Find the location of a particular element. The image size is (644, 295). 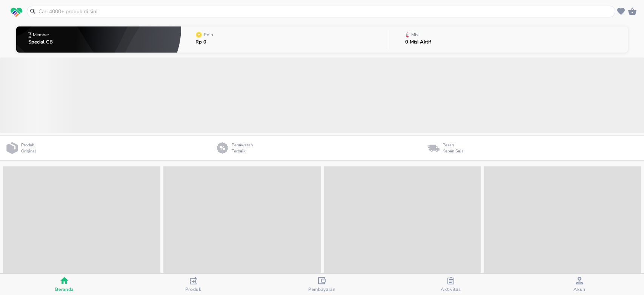

button: Misi0 Misi Aktif is located at coordinates (509, 39).